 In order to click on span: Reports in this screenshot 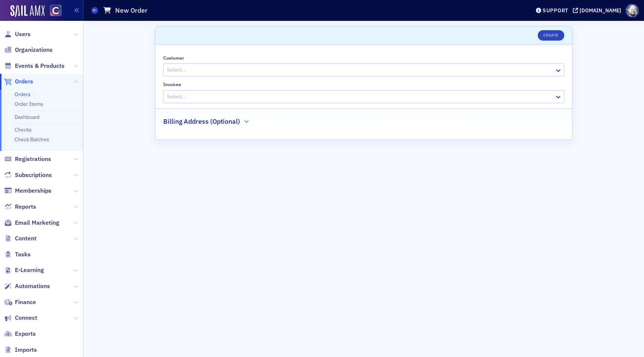, I will do `click(25, 207)`.